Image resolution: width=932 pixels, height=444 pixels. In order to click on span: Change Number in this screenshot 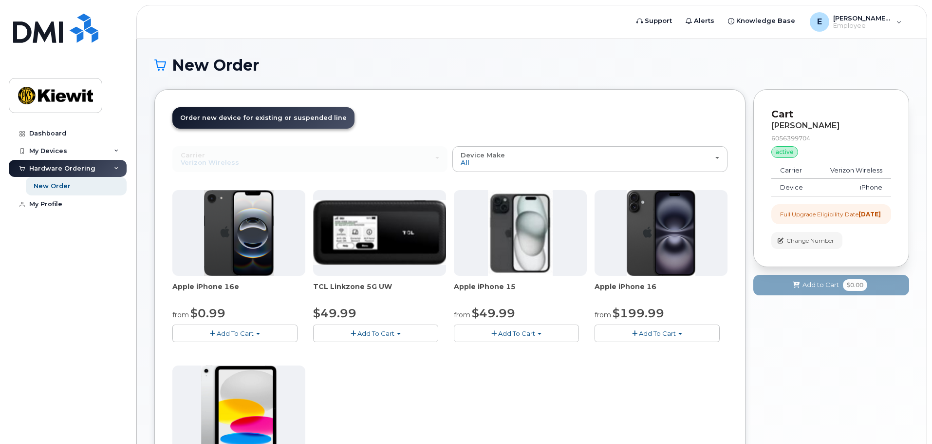, I will do `click(810, 241)`.